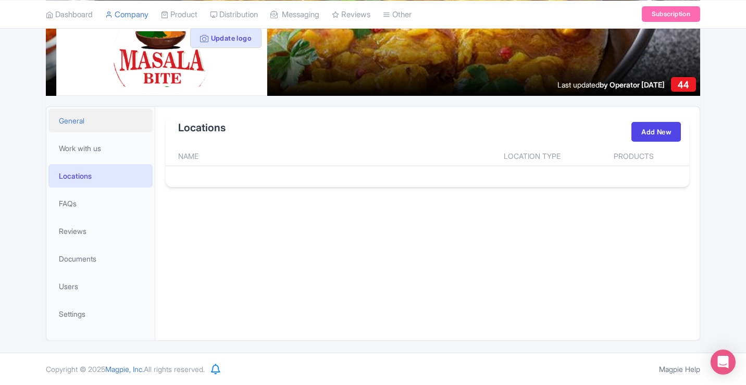  What do you see at coordinates (72, 314) in the screenshot?
I see `span: Settings` at bounding box center [72, 314].